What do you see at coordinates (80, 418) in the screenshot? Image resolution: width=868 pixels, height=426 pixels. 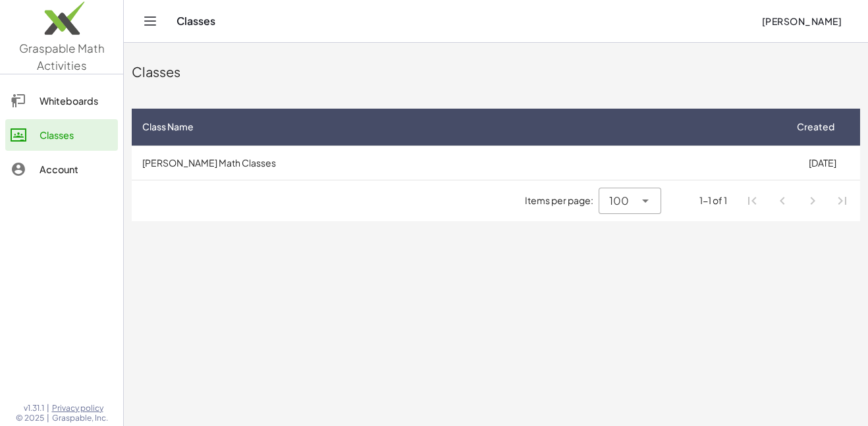 I see `span: Graspable, Inc.` at bounding box center [80, 418].